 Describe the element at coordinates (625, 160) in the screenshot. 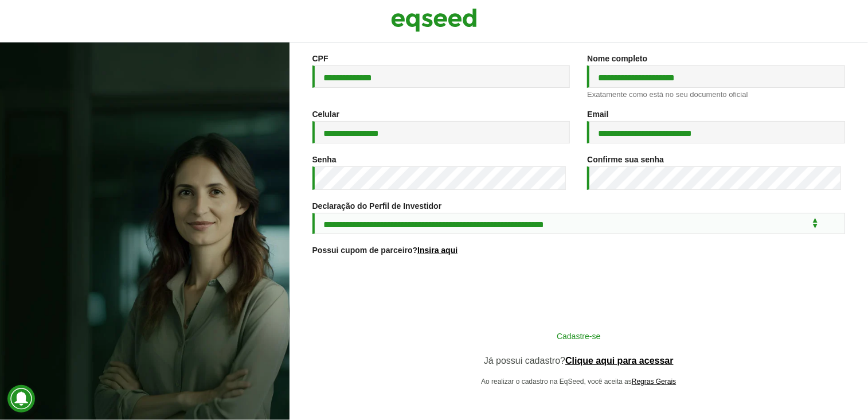

I see `label: Confirme sua senha` at that location.